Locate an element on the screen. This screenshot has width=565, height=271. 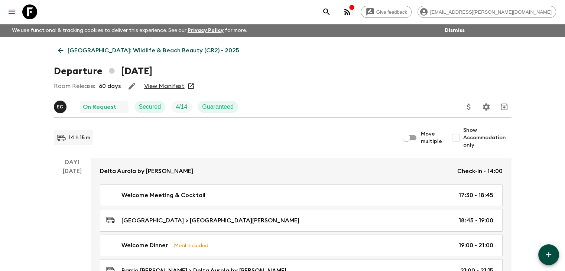
button: search adventures is located at coordinates (326, 12).